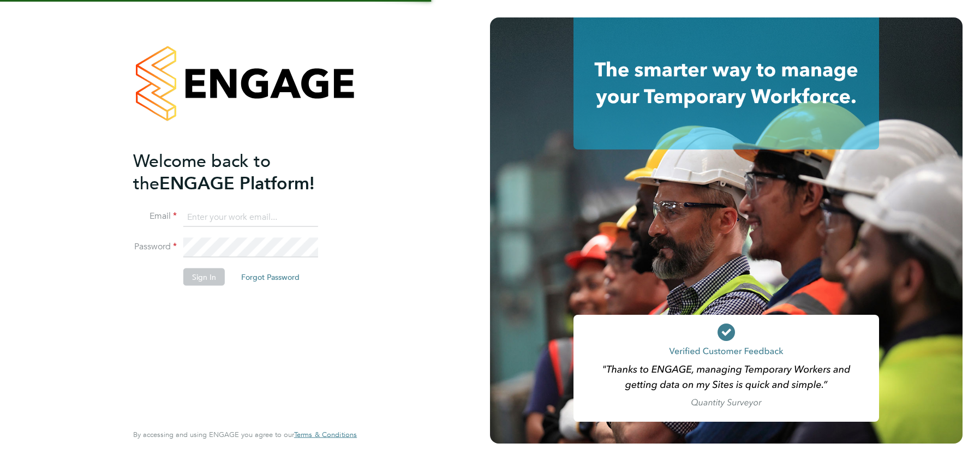 The height and width of the screenshot is (461, 980). What do you see at coordinates (204, 277) in the screenshot?
I see `button: Sign In` at bounding box center [204, 277].